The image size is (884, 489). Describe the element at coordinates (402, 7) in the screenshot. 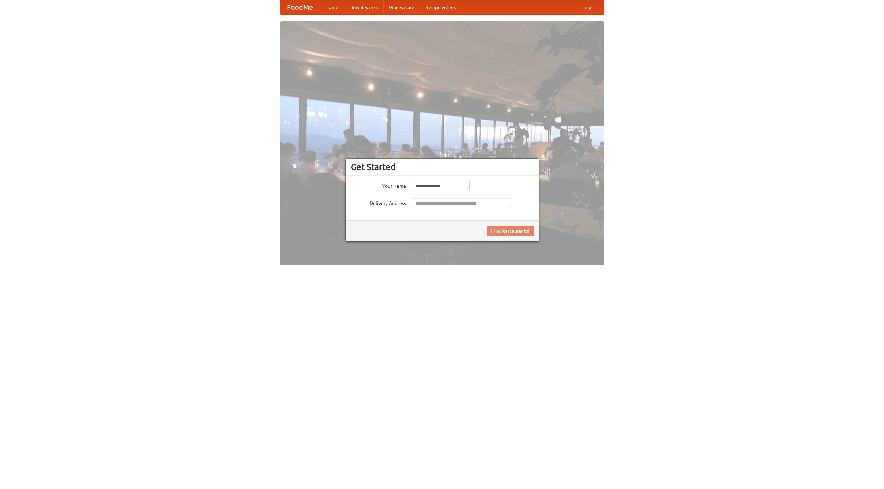

I see `a: Who we are` at that location.